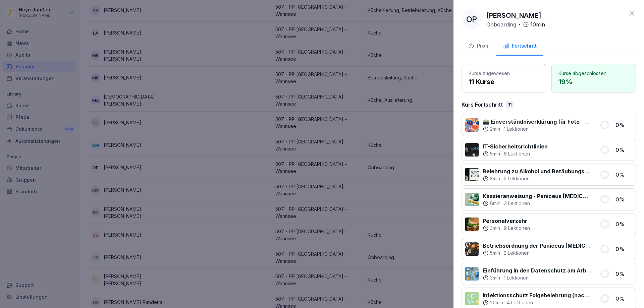  I want to click on p: Kurs Fortschritt, so click(482, 105).